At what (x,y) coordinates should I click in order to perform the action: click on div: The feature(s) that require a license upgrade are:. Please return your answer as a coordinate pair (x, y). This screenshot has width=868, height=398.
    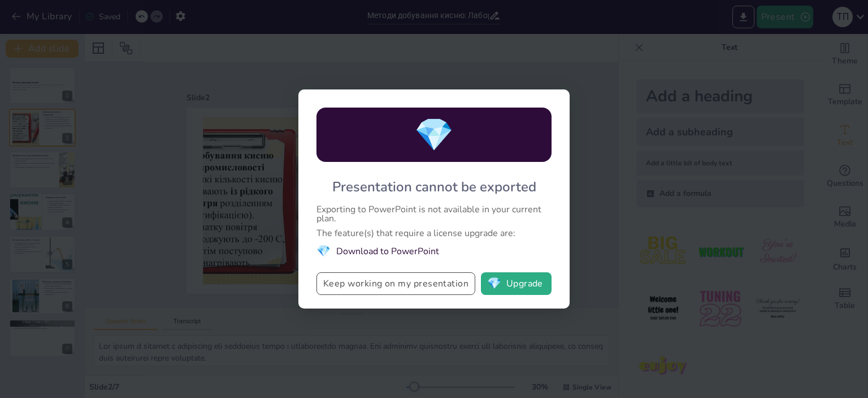
    Looking at the image, I should click on (434, 233).